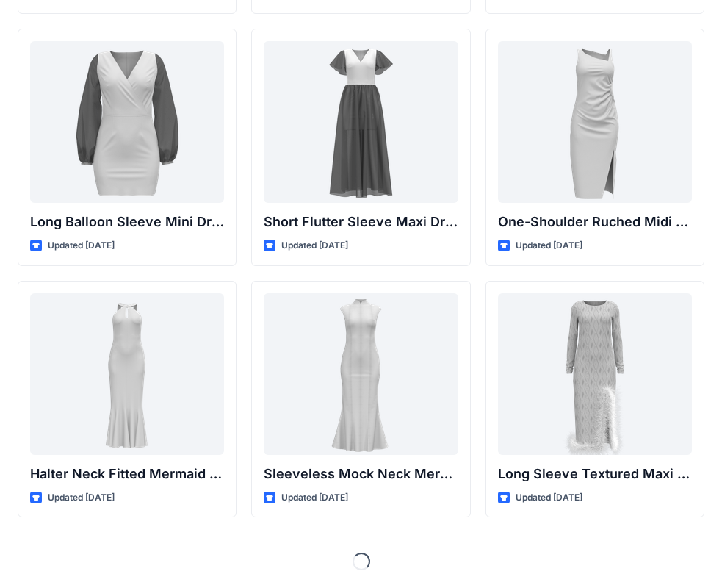 This screenshot has height=588, width=722. What do you see at coordinates (361, 474) in the screenshot?
I see `p: Sleeveless Mock Neck Mermaid Gown` at bounding box center [361, 474].